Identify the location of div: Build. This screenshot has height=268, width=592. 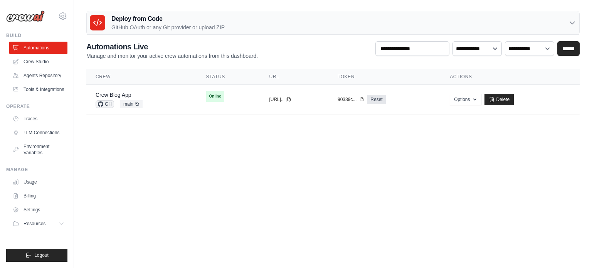
(37, 35).